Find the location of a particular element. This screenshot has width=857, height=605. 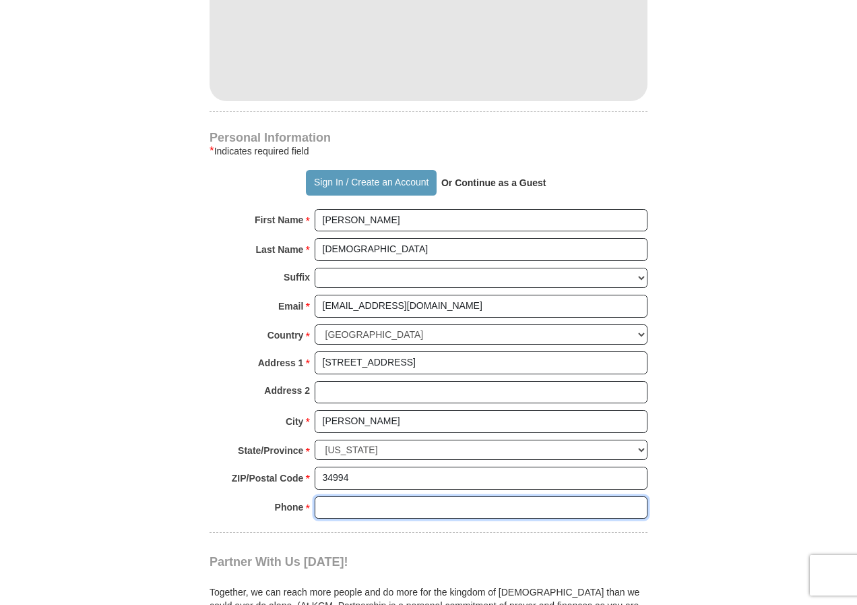

strong: Or Continue as a Guest is located at coordinates (494, 183).